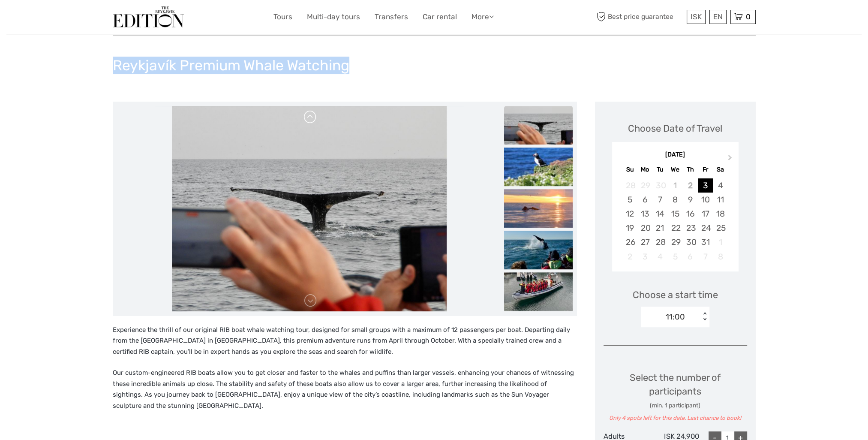  Describe the element at coordinates (660, 200) in the screenshot. I see `div: Choose Tuesday, October 7th, 2025` at that location.